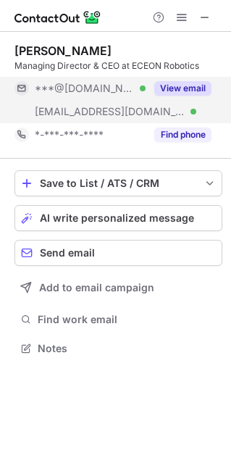  What do you see at coordinates (118, 253) in the screenshot?
I see `button: Send email` at bounding box center [118, 253].